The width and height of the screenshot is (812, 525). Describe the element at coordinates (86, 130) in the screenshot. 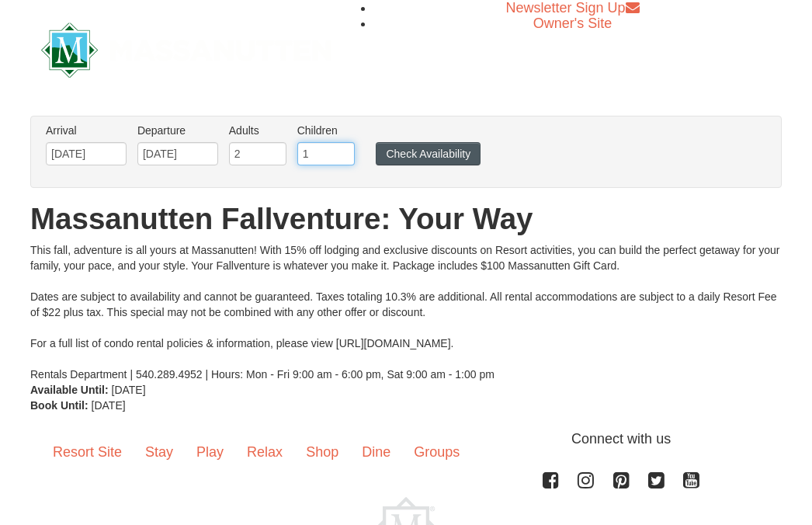

I see `label: Arrival` at that location.